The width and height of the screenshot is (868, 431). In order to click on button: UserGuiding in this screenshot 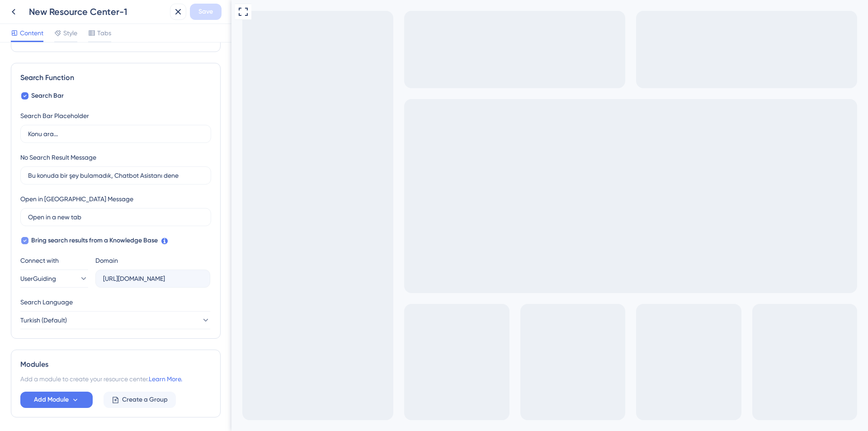, I will do `click(55, 279)`.